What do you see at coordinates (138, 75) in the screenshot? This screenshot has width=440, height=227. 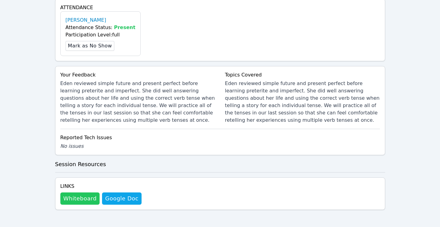 I see `div: Your Feedback` at bounding box center [138, 75].